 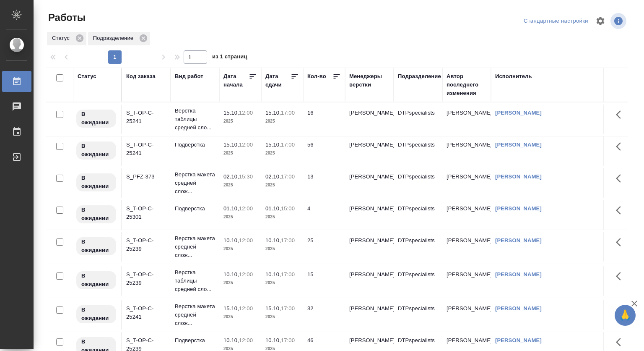 What do you see at coordinates (236, 81) in the screenshot?
I see `div: Дата начала` at bounding box center [236, 81].